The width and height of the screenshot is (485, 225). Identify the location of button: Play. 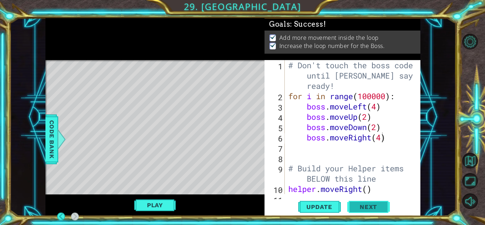
(155, 205).